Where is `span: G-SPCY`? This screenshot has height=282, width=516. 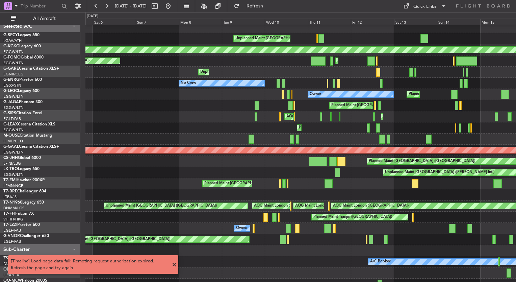 span: G-SPCY is located at coordinates (10, 35).